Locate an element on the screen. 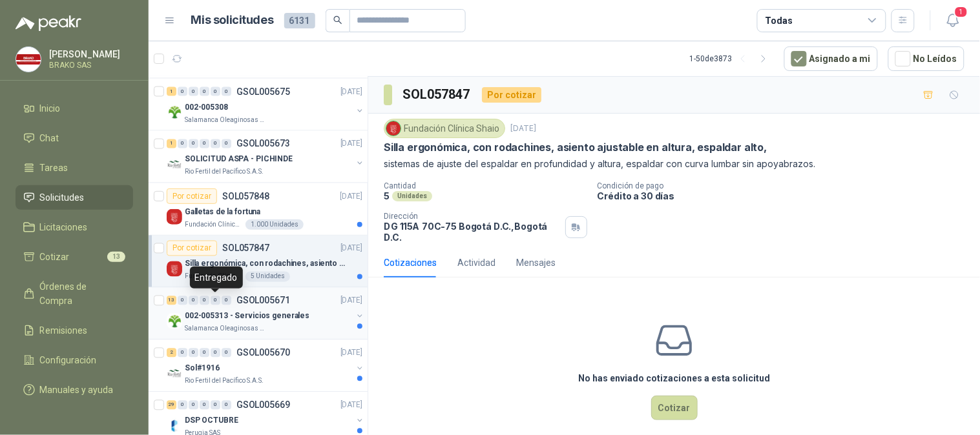 The width and height of the screenshot is (980, 435). a: Órdenes de Compra is located at coordinates (75, 294).